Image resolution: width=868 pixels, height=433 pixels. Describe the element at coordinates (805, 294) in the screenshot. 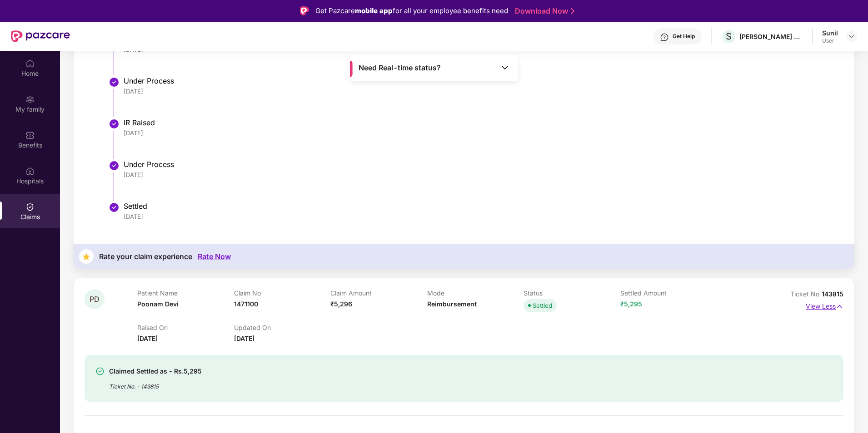

I see `span: Ticket No` at that location.